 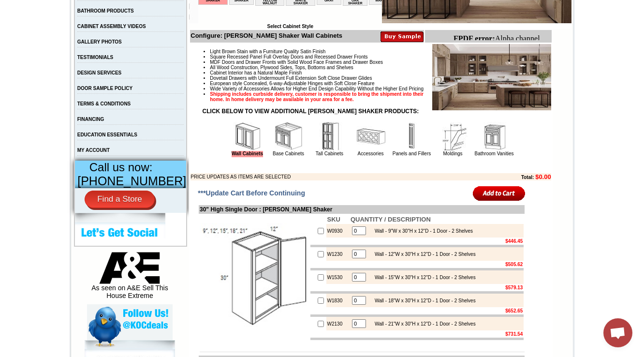 I want to click on img: Moldings, so click(x=453, y=136).